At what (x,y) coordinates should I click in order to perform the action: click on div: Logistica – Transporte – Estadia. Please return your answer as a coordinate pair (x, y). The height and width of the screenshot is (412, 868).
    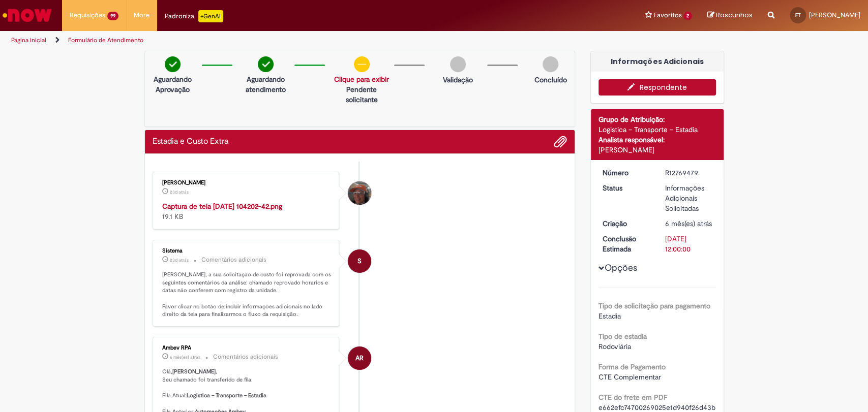
    Looking at the image, I should click on (657, 129).